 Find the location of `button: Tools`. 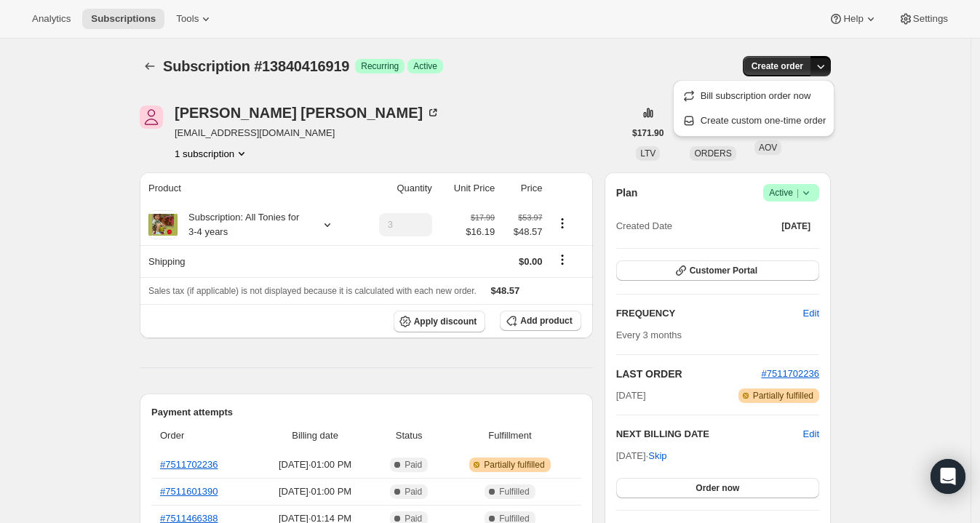

button: Tools is located at coordinates (194, 19).